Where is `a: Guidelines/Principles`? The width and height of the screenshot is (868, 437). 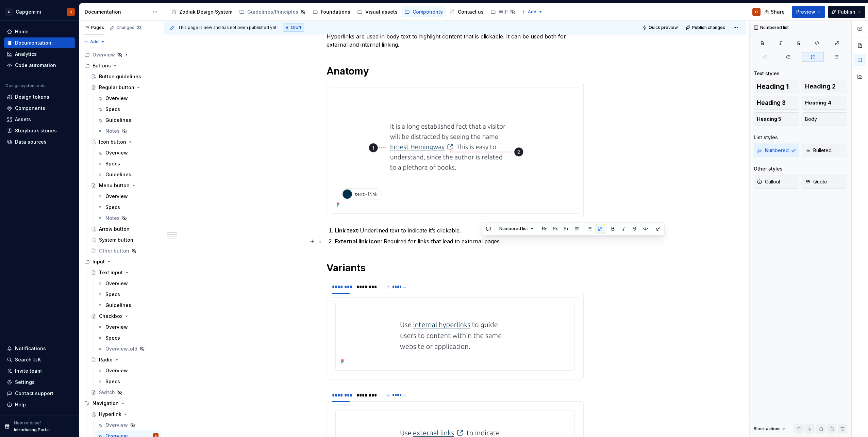 a: Guidelines/Principles is located at coordinates (273, 12).